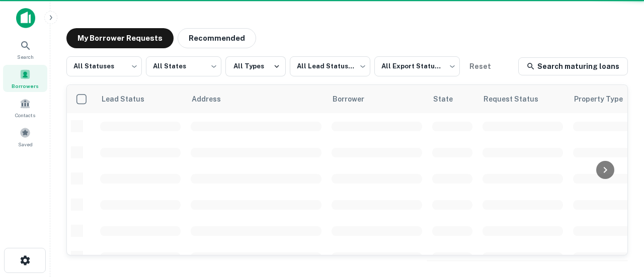 This screenshot has width=644, height=277. I want to click on span: Contacts, so click(25, 115).